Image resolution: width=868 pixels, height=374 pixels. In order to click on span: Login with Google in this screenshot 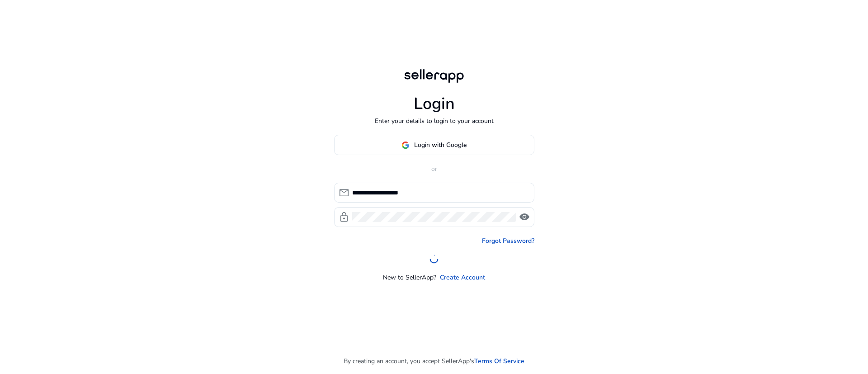, I will do `click(440, 145)`.